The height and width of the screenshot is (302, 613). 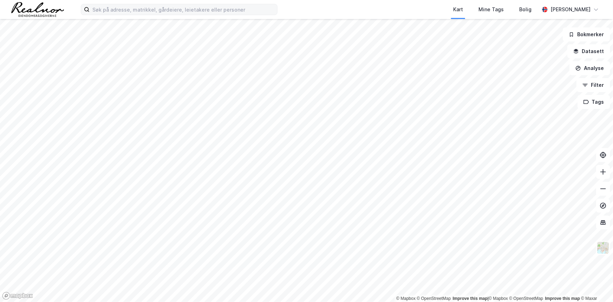 What do you see at coordinates (38, 9) in the screenshot?
I see `img: realnor-logo.934646d98de889bb5806.png` at bounding box center [38, 9].